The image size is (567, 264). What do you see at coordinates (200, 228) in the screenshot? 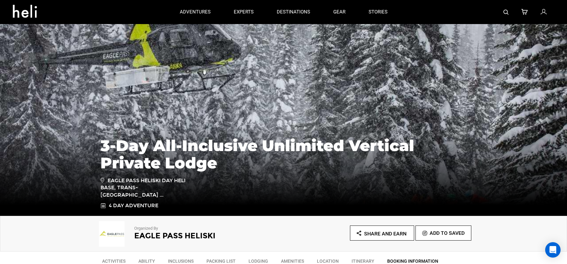
I see `p: Organized By` at bounding box center [200, 228].